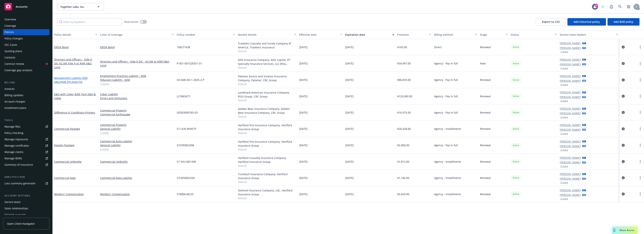 This screenshot has width=644, height=234. Describe the element at coordinates (26, 202) in the screenshot. I see `a: Service team` at that location.